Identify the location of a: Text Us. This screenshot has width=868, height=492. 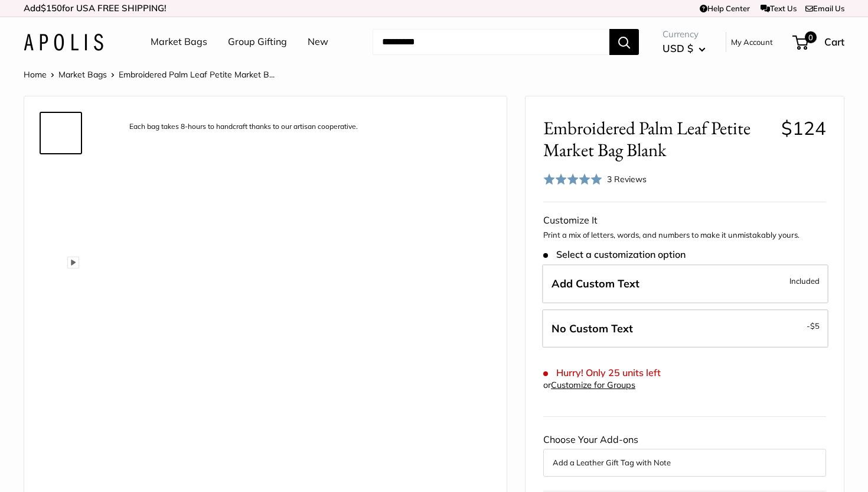
(779, 8).